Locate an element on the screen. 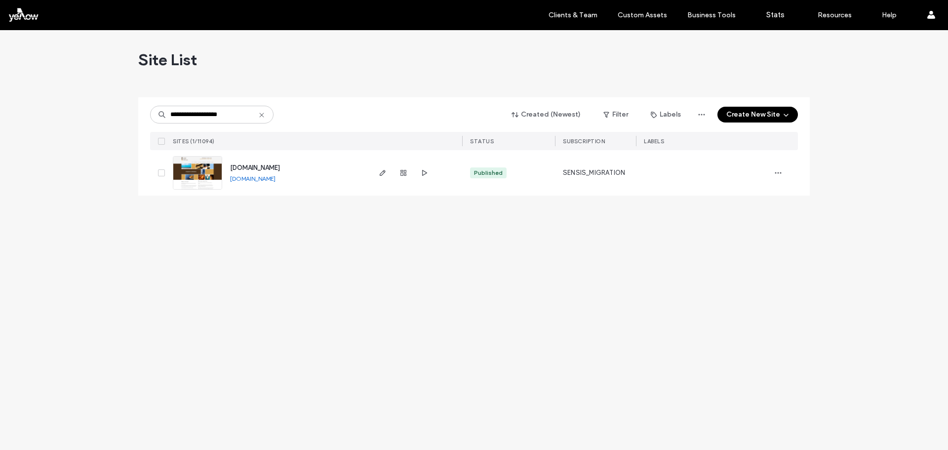  span: SENSIS_MIGRATION is located at coordinates (594, 173).